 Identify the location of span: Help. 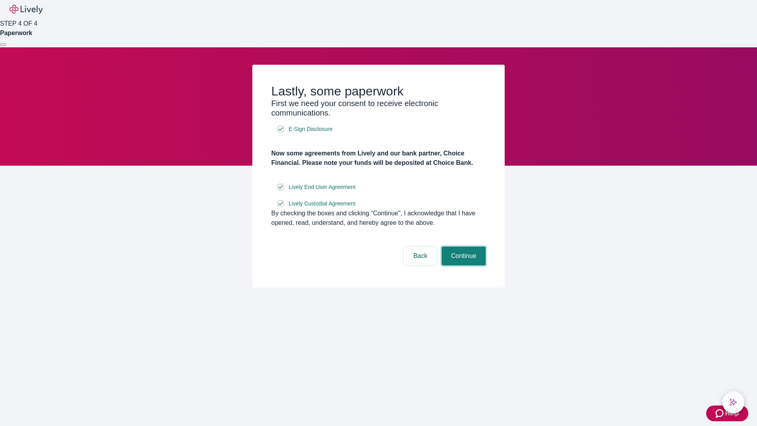
(732, 413).